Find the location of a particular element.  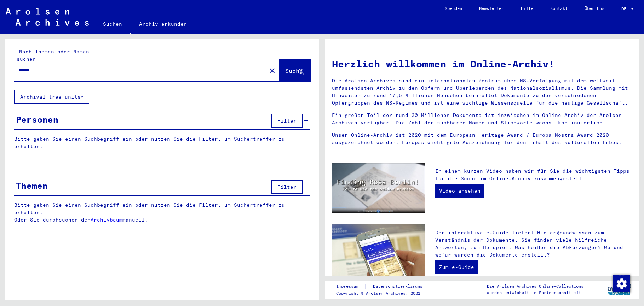

img: Arolsen_neg.svg is located at coordinates (47, 17).